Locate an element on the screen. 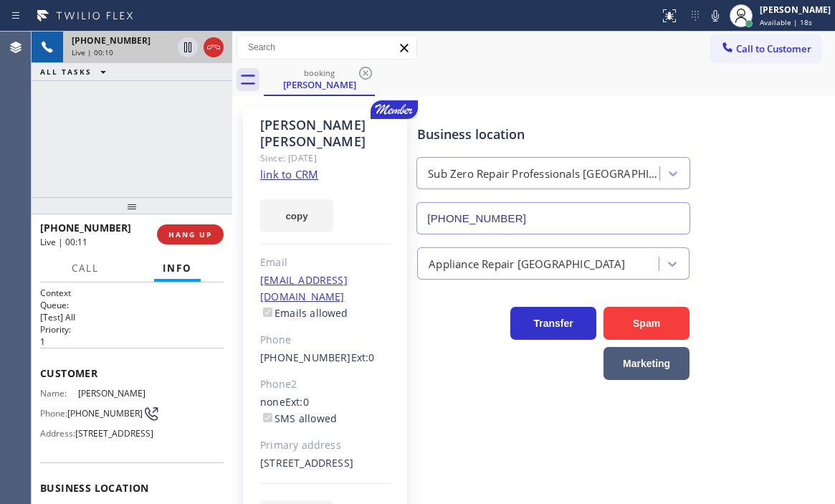 The width and height of the screenshot is (835, 504). button: Info is located at coordinates (177, 268).